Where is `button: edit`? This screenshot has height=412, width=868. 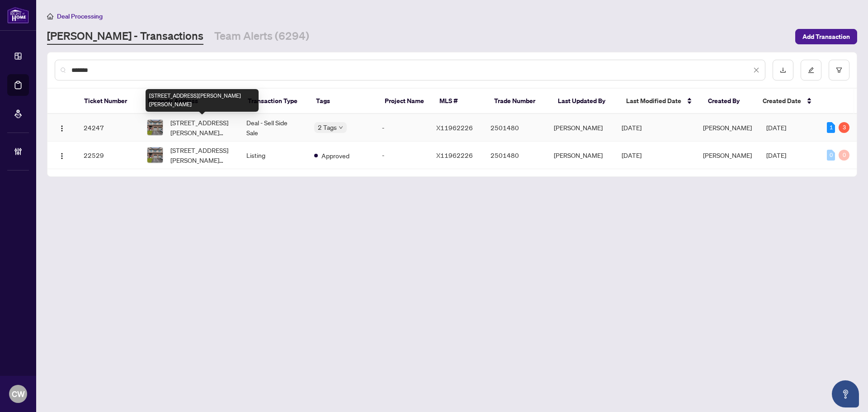
button: edit is located at coordinates (811, 70).